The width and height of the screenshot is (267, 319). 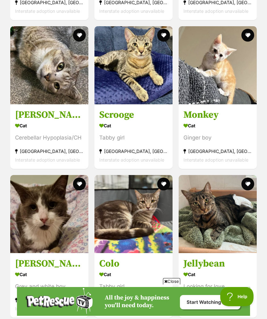 I want to click on div: Cerebellar Hypoplasia/CH, so click(x=49, y=137).